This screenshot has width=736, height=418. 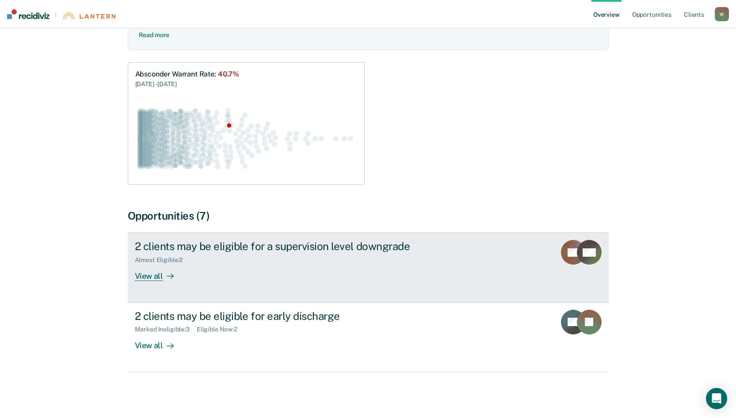 What do you see at coordinates (154, 33) in the screenshot?
I see `a: Read more` at bounding box center [154, 33].